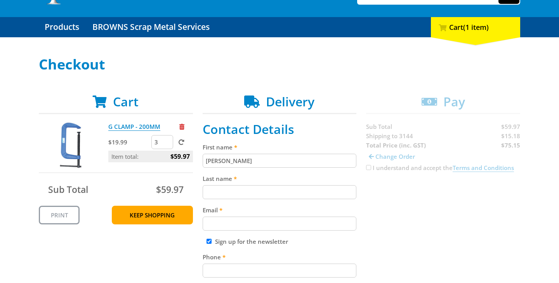 The height and width of the screenshot is (283, 559). I want to click on div: Cart, so click(476, 27).